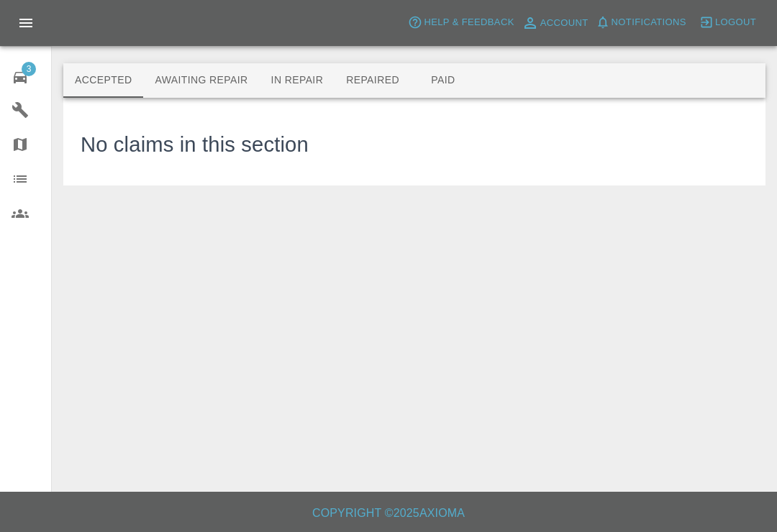 The image size is (777, 532). I want to click on button: Notifications, so click(641, 22).